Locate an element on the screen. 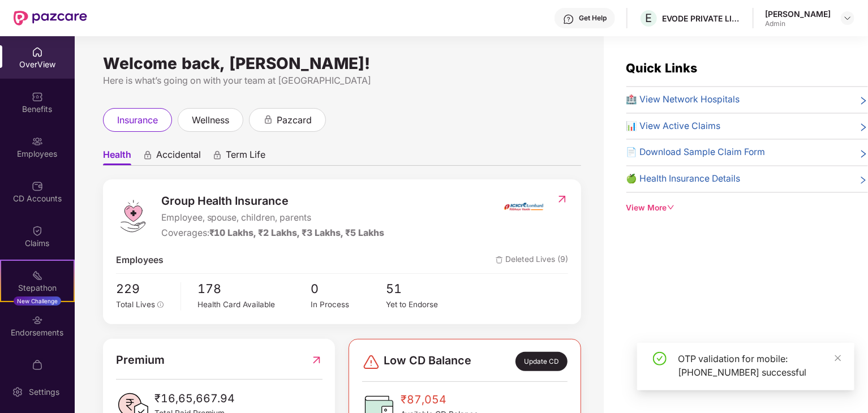 This screenshot has width=868, height=413. div: Stepathon is located at coordinates (37, 288).